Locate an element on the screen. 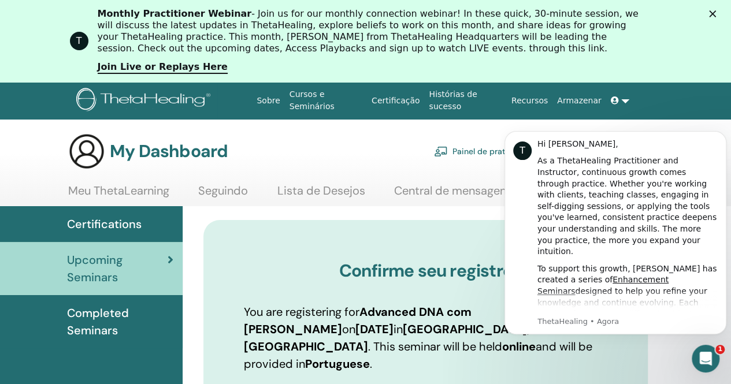 The height and width of the screenshot is (384, 731). span: Completed Seminars is located at coordinates (120, 322).